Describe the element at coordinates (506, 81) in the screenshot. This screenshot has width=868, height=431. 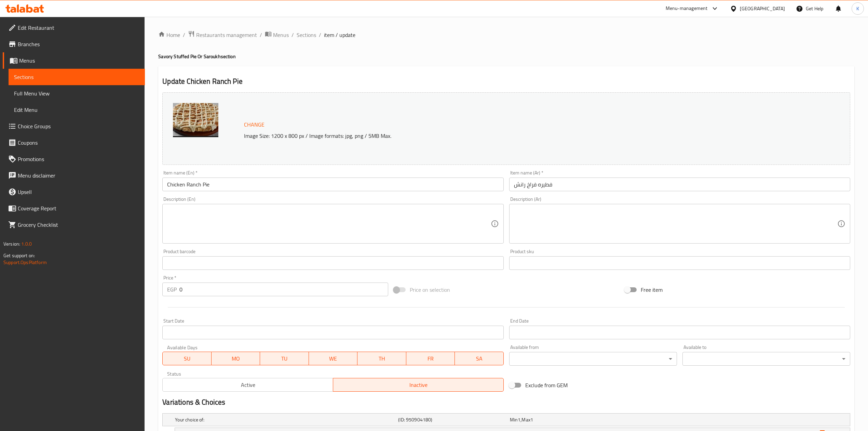
I see `h2: Update Chicken Ranch Pie` at that location.